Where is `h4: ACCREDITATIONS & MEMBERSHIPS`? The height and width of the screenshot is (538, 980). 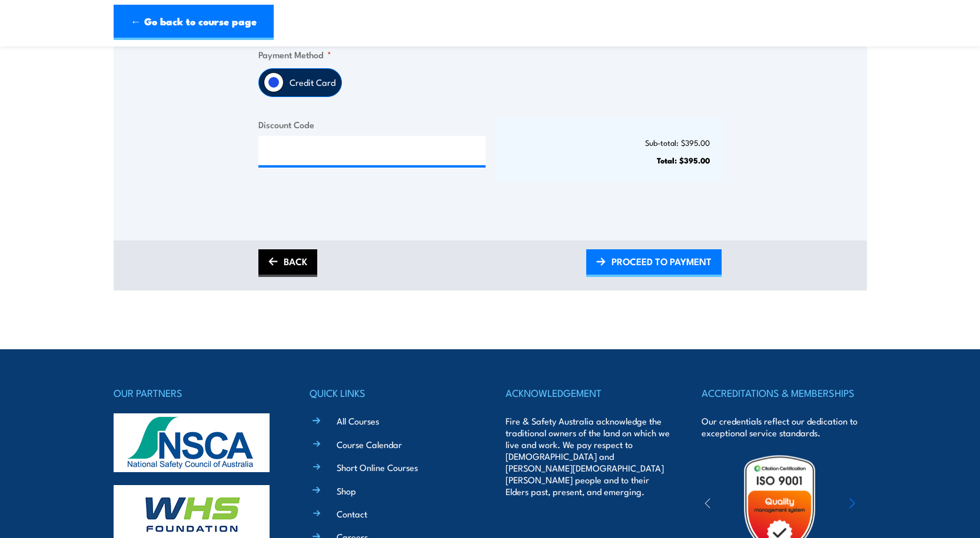
h4: ACCREDITATIONS & MEMBERSHIPS is located at coordinates (784, 393).